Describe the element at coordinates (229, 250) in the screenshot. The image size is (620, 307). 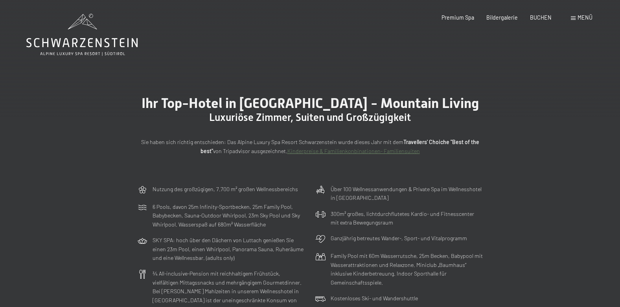
I see `p: SKY SPA: hoch über den Dächern von Luttach genießen Sie einen 23m Pool, einen Whirlpool, Panorama...` at that location.